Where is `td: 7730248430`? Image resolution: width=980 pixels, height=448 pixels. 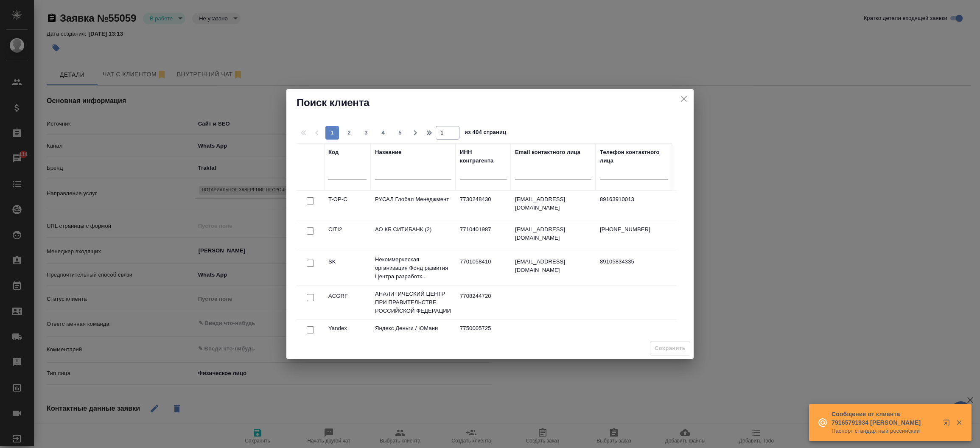 td: 7730248430 is located at coordinates (483, 206).